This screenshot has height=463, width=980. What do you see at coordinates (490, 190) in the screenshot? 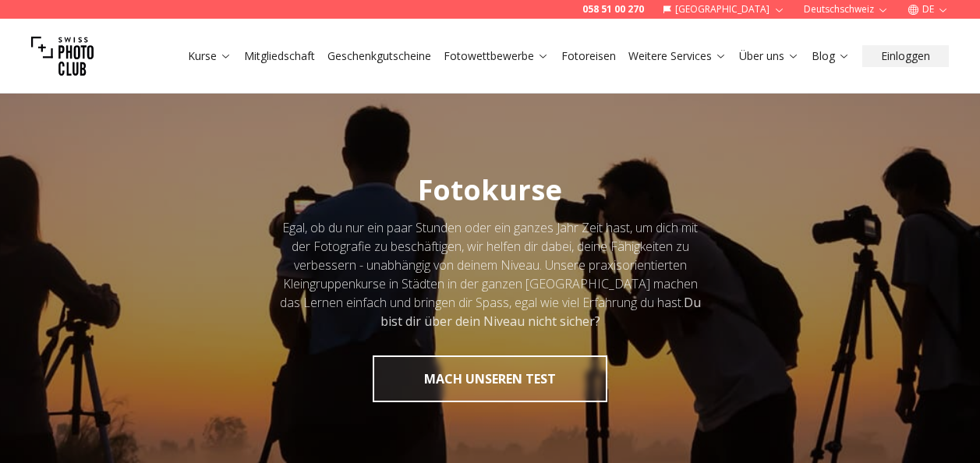
I see `span: Fotokurse` at bounding box center [490, 190].